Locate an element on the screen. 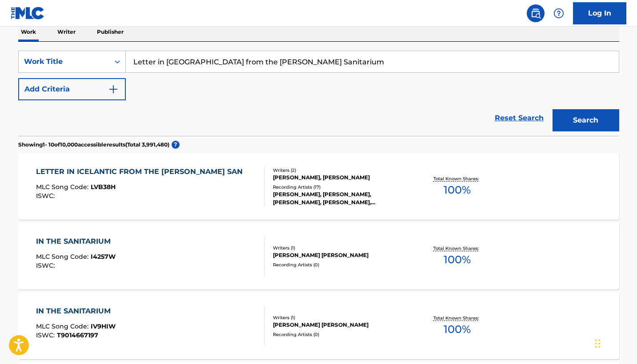  div: Chat Widget is located at coordinates (614, 343).